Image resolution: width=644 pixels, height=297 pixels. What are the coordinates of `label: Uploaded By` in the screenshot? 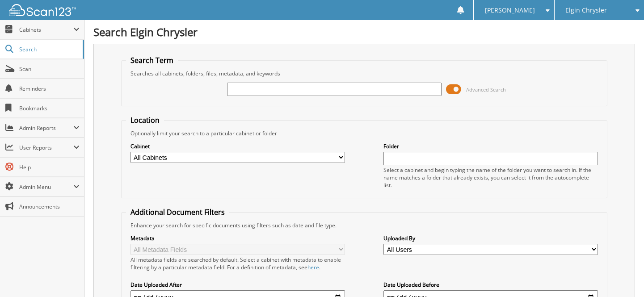 It's located at (491, 238).